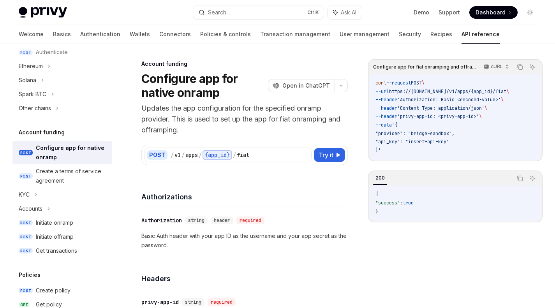 The width and height of the screenshot is (555, 308). Describe the element at coordinates (295, 34) in the screenshot. I see `a: Transaction management` at that location.